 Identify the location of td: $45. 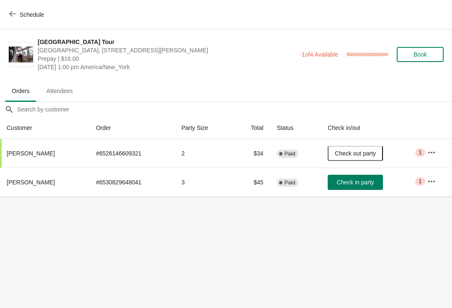
(251, 182).